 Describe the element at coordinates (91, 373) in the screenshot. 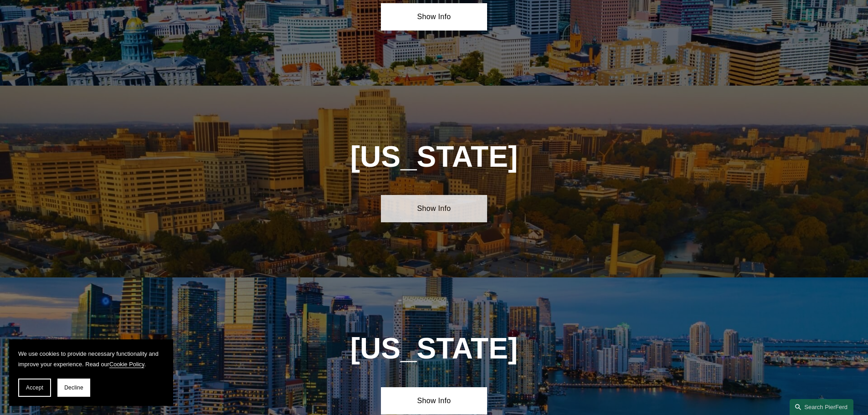

I see `section: Cookie banner` at that location.